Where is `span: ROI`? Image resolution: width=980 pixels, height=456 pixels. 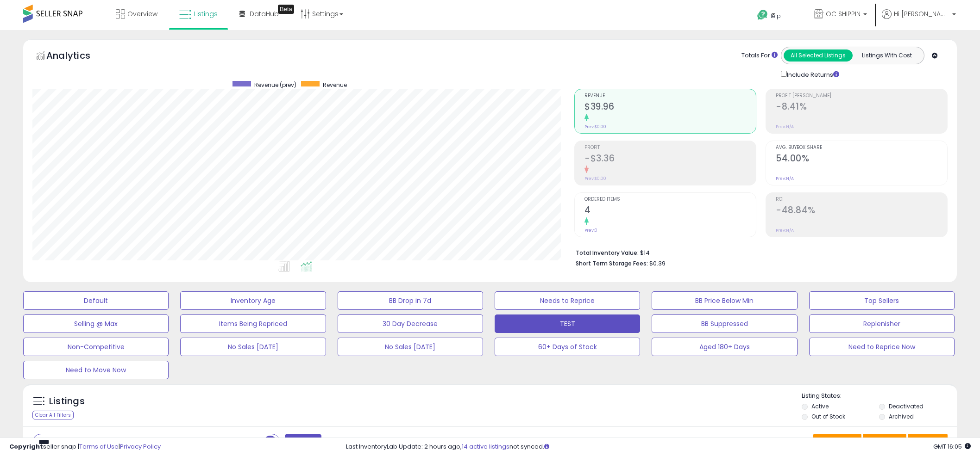
span: ROI is located at coordinates (861, 199).